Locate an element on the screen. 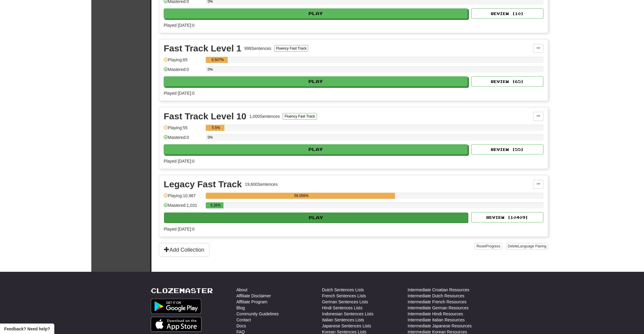 The width and height of the screenshot is (644, 334). a: Intermediate French Resources is located at coordinates (437, 302).